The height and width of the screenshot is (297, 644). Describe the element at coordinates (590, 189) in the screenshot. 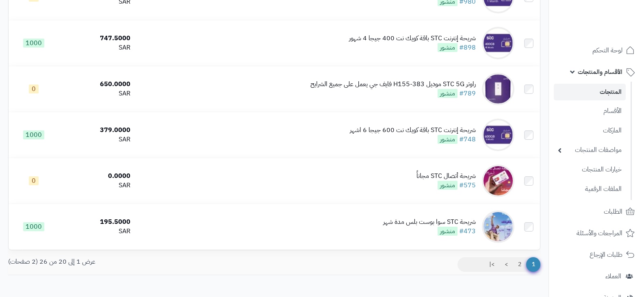

I see `a: الملفات الرقمية` at that location.